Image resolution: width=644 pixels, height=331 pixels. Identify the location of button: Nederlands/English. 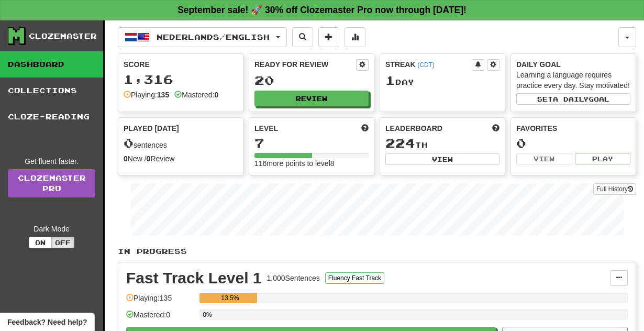
(202, 37).